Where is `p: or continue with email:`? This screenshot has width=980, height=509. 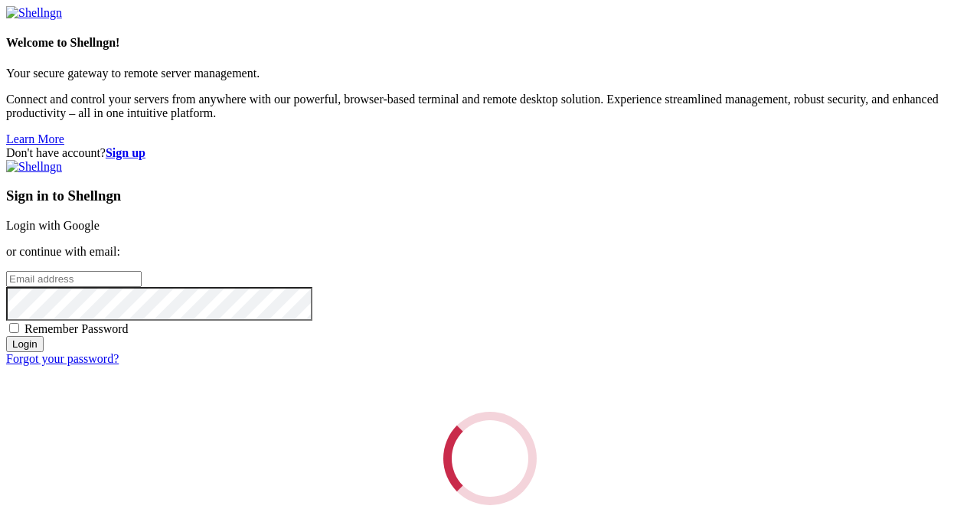
p: or continue with email: is located at coordinates (490, 252).